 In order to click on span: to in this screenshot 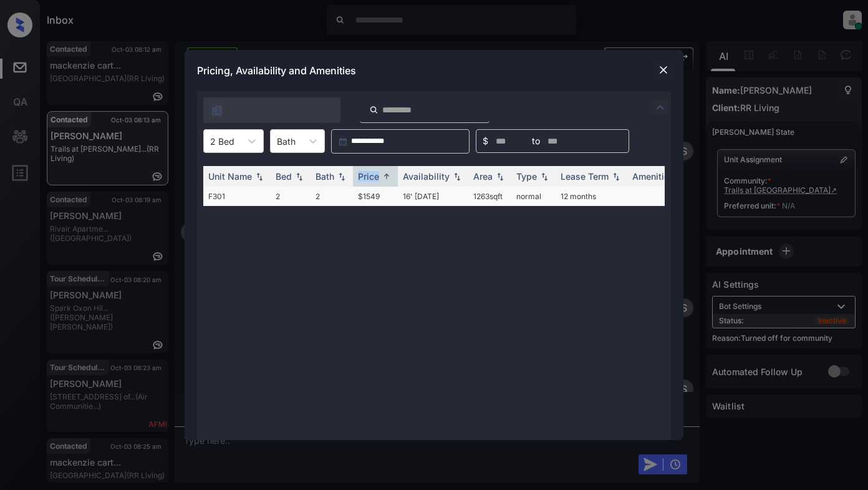, I will do `click(535, 141)`.